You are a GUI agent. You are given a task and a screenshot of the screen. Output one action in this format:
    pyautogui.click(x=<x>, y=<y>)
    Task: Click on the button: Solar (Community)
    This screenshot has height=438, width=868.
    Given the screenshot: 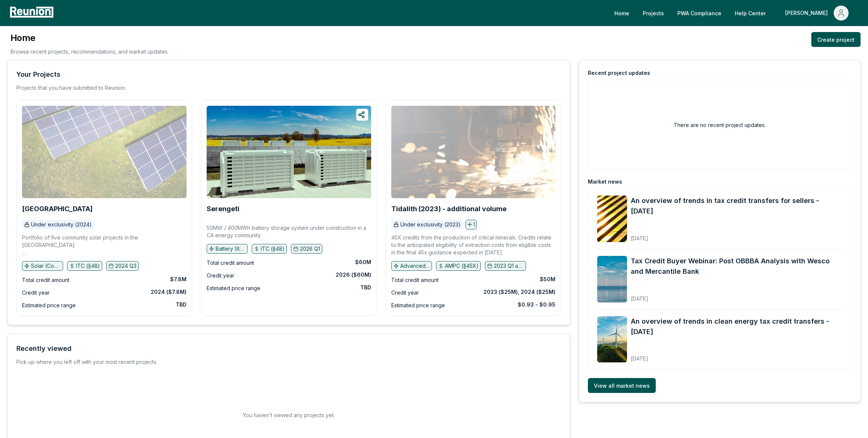 What is the action you would take?
    pyautogui.click(x=43, y=266)
    